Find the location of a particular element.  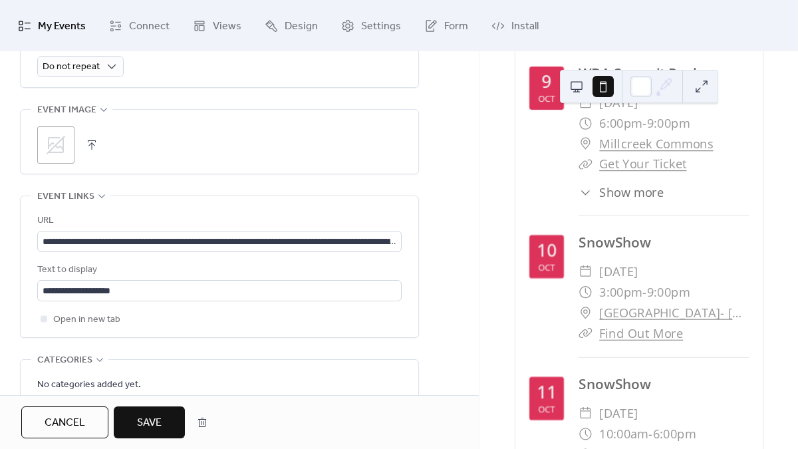

a: Install is located at coordinates (515, 25).